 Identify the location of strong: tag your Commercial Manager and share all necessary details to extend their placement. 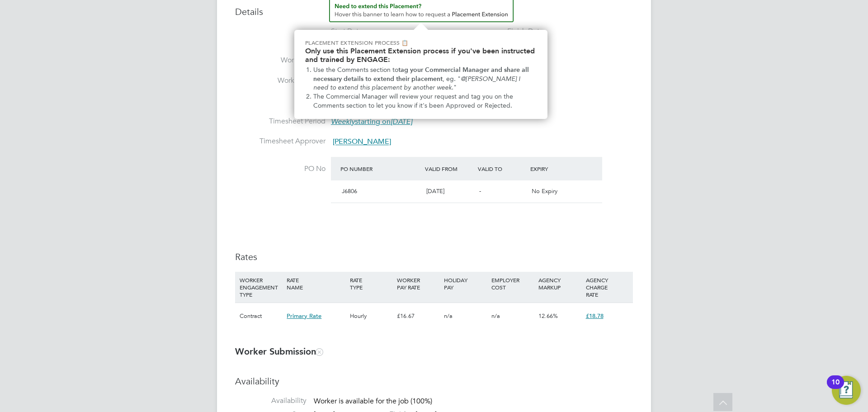
(422, 74).